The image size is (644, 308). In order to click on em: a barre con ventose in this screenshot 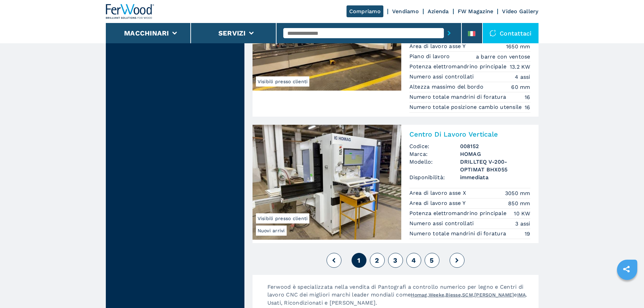, I will do `click(503, 56)`.